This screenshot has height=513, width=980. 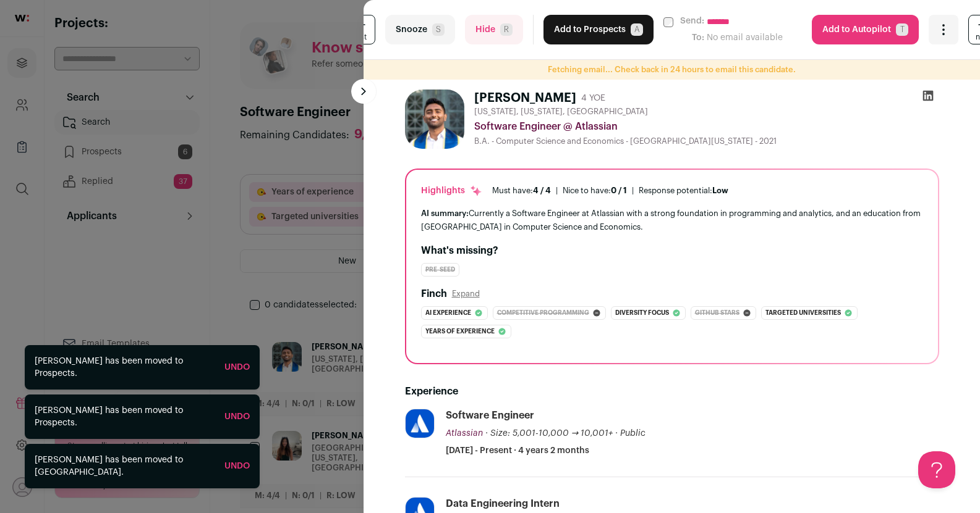 What do you see at coordinates (902, 30) in the screenshot?
I see `span: T` at bounding box center [902, 30].